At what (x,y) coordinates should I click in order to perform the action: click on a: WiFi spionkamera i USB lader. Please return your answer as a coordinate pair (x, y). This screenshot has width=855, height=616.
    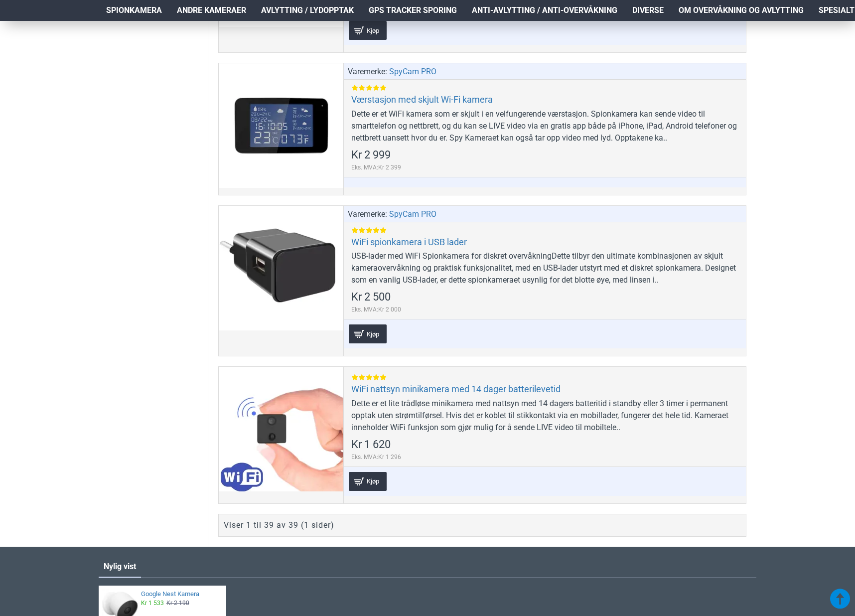
    Looking at the image, I should click on (409, 242).